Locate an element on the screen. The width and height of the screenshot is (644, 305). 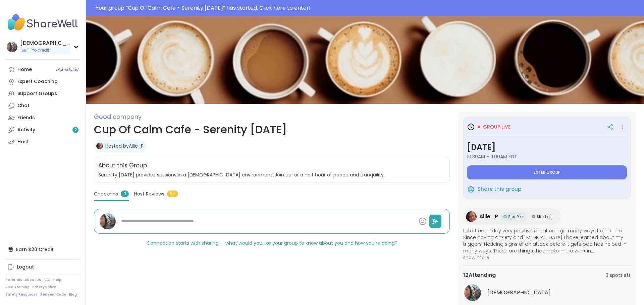
span: Check-ins is located at coordinates (106, 194).